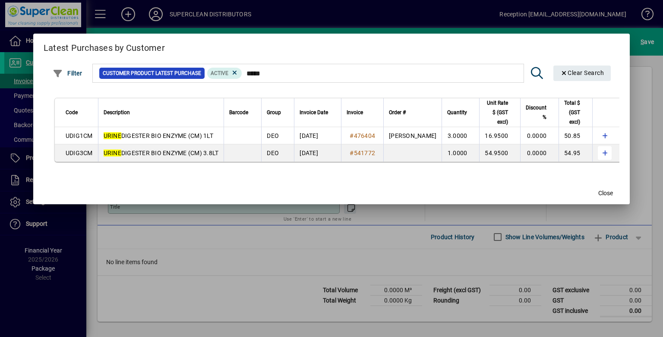 This screenshot has width=663, height=337. Describe the element at coordinates (457, 113) in the screenshot. I see `span: Quantity` at that location.